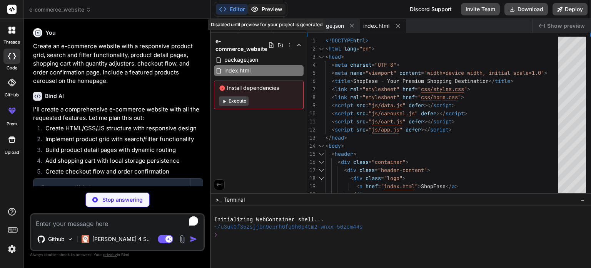 This screenshot has width=591, height=268. I want to click on button: Execute, so click(234, 101).